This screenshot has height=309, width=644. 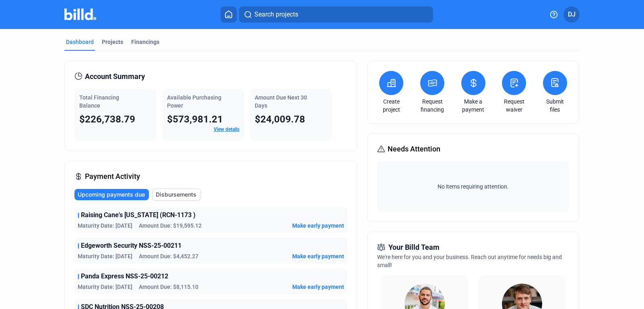 I want to click on span: $24,009.78, so click(x=280, y=119).